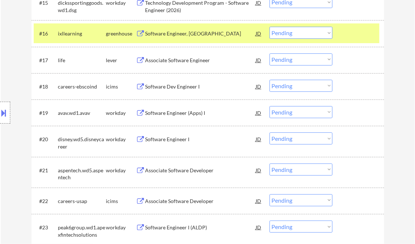 The image size is (415, 244). Describe the element at coordinates (46, 201) in the screenshot. I see `div: #22` at that location.